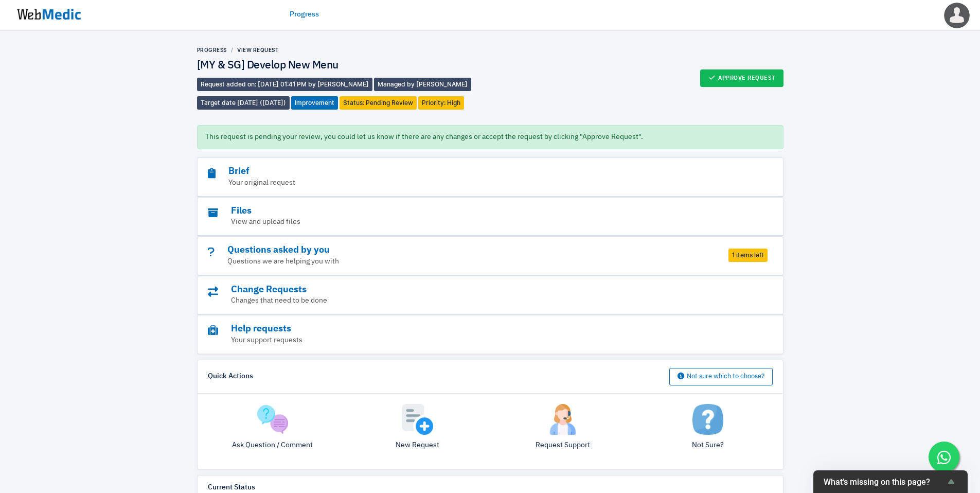 This screenshot has width=980, height=493. I want to click on div: This request is pending your review, you could let us know if there are any changes or accept the..., so click(490, 137).